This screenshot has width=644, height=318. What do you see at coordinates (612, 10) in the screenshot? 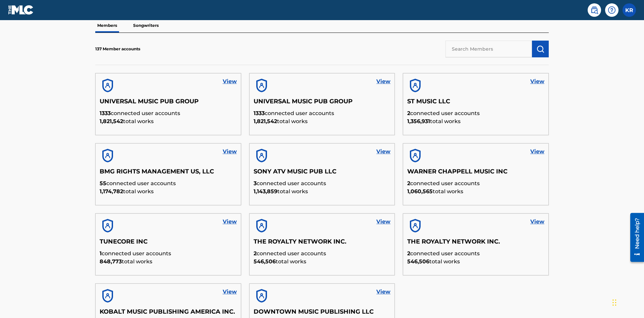
I see `img: help` at bounding box center [612, 10].